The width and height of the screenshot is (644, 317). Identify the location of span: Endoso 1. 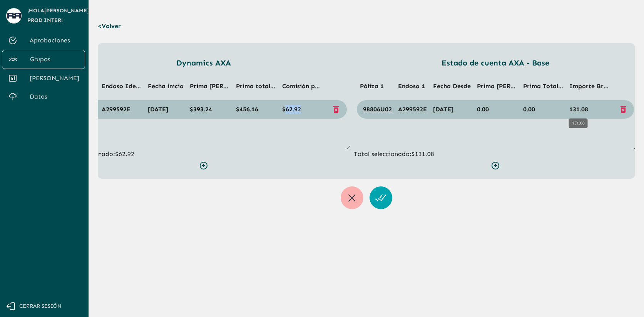
(411, 86).